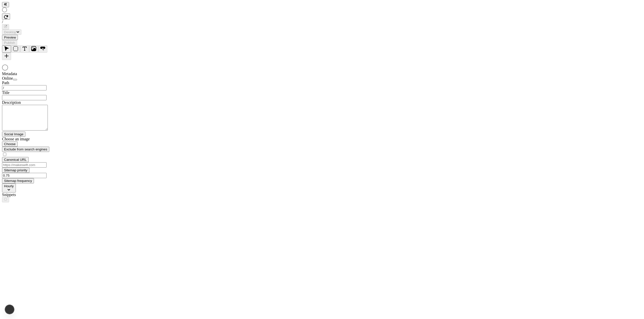 This screenshot has height=319, width=644. Describe the element at coordinates (16, 170) in the screenshot. I see `span: Sitemap priority` at that location.